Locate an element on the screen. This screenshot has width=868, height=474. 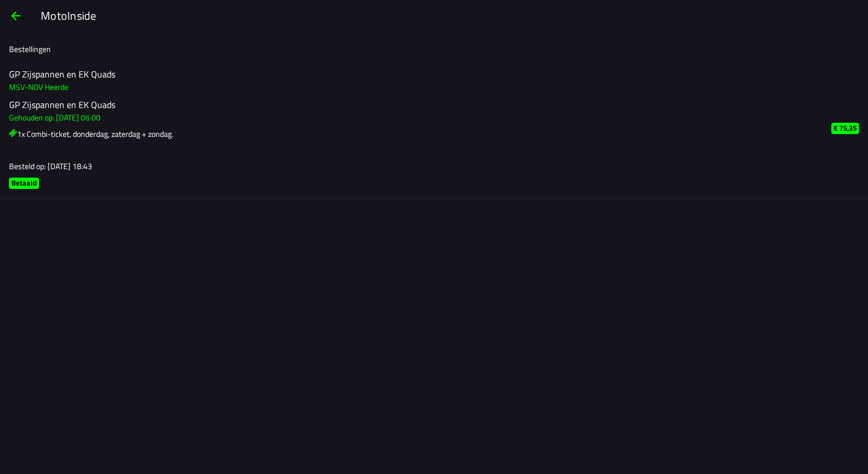
ion-title: MotoInside is located at coordinates (448, 16).